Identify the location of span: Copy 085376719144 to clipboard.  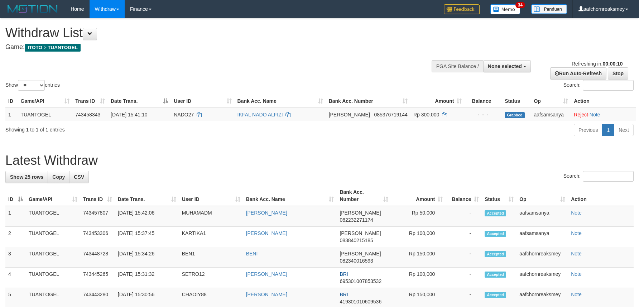
(391, 115).